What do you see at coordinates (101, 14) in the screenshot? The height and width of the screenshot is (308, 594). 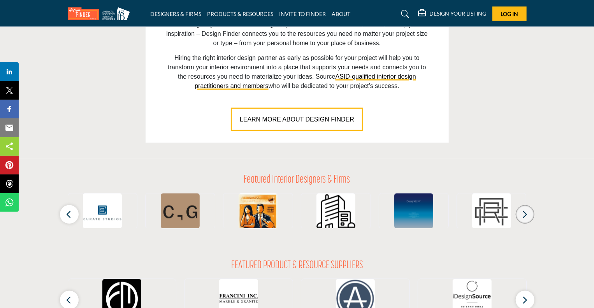 I see `img: Site Logo` at bounding box center [101, 14].